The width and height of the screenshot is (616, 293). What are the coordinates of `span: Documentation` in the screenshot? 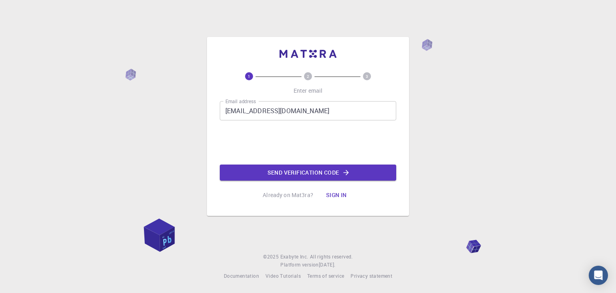 It's located at (241, 275).